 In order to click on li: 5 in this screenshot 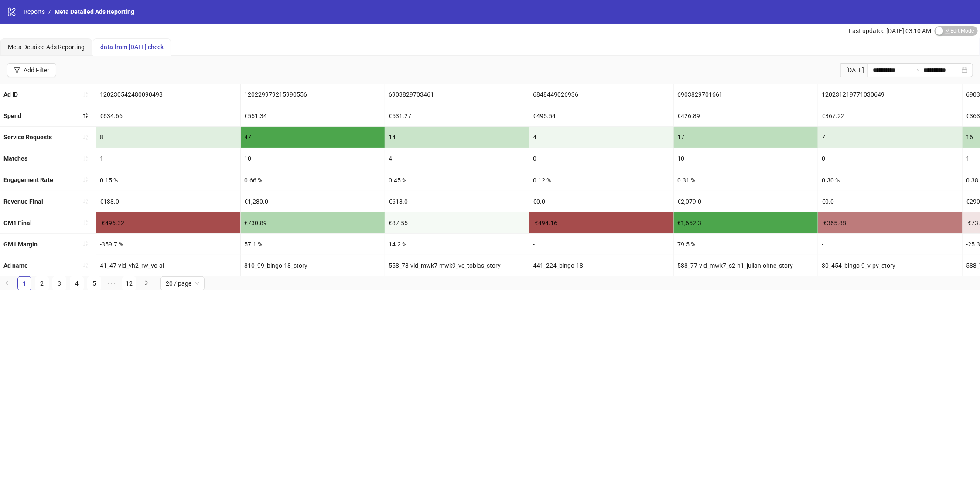, I will do `click(94, 284)`.